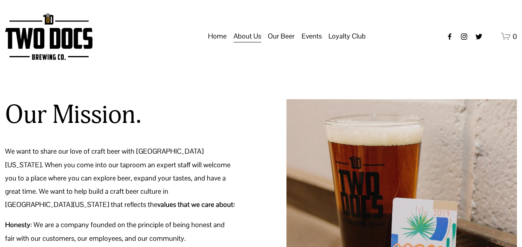  I want to click on a: Facebook, so click(450, 37).